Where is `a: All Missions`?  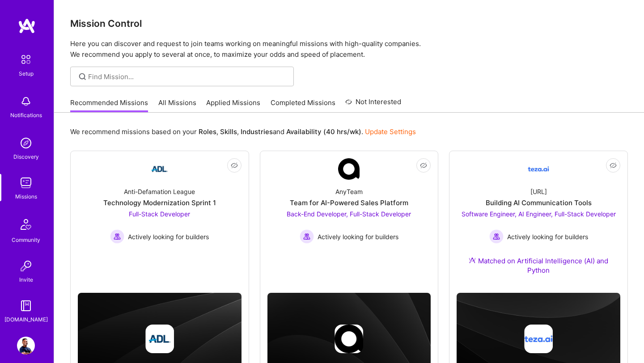
a: All Missions is located at coordinates (177, 105).